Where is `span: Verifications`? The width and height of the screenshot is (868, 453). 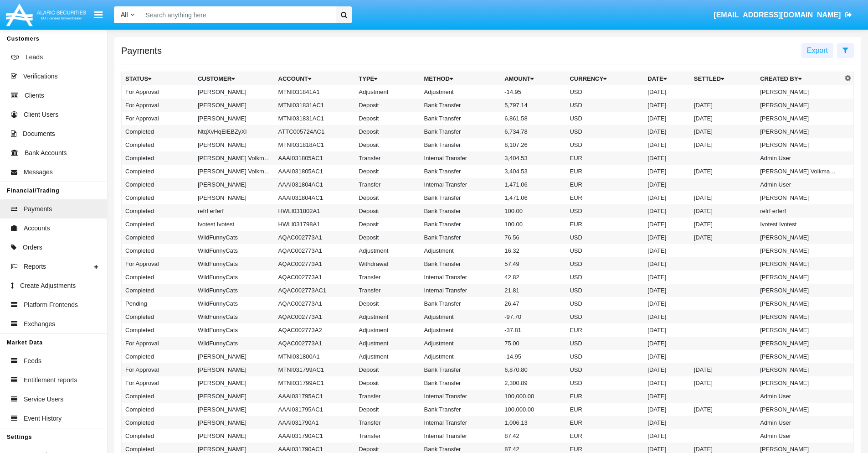
span: Verifications is located at coordinates (41, 76).